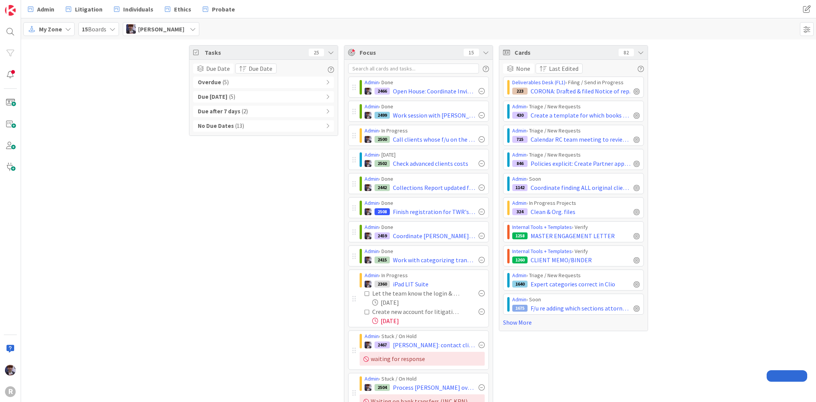 This screenshot has width=816, height=402. I want to click on span: CORONA: Drafted & filed Notice of rep., so click(581, 91).